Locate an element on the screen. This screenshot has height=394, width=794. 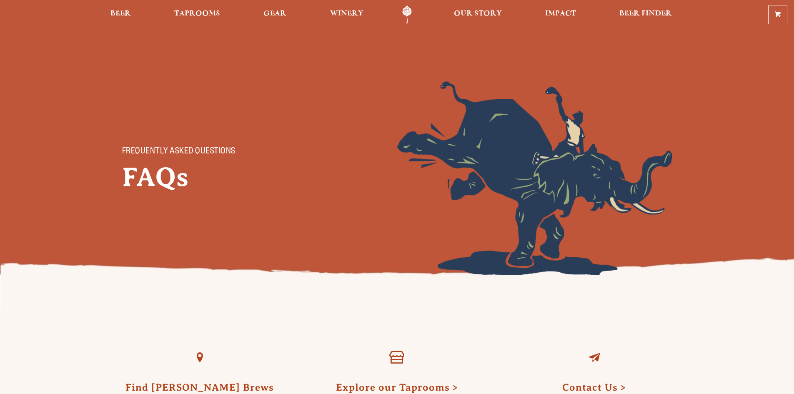
a: Gear is located at coordinates (275, 15).